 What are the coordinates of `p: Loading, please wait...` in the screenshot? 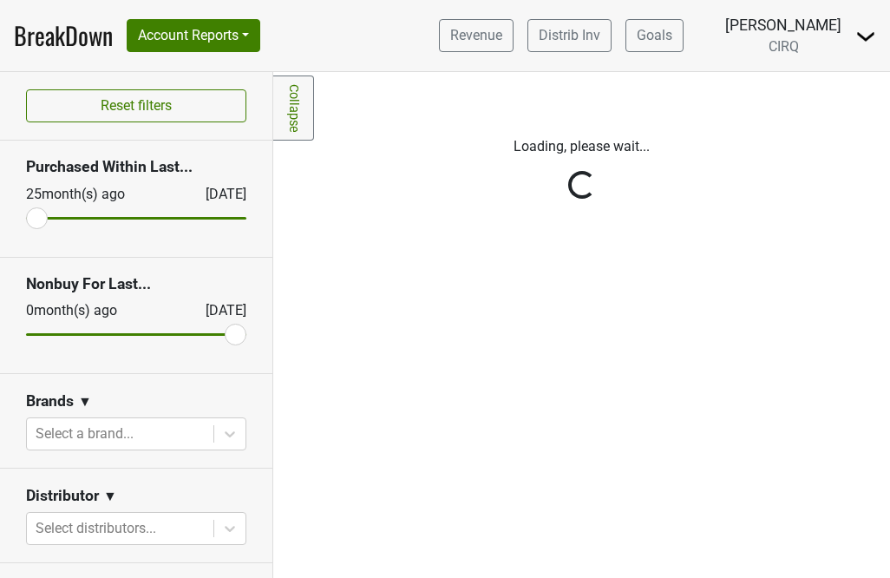 It's located at (581, 147).